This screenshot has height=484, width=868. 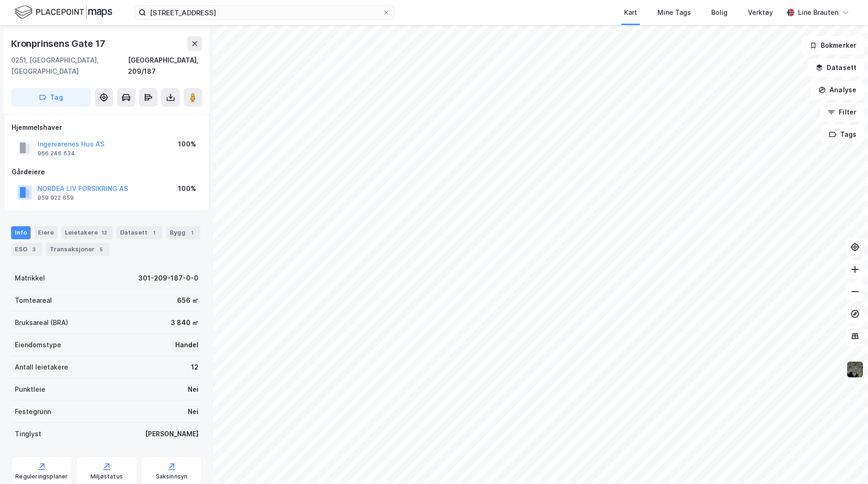 I want to click on button: Datasett, so click(x=836, y=68).